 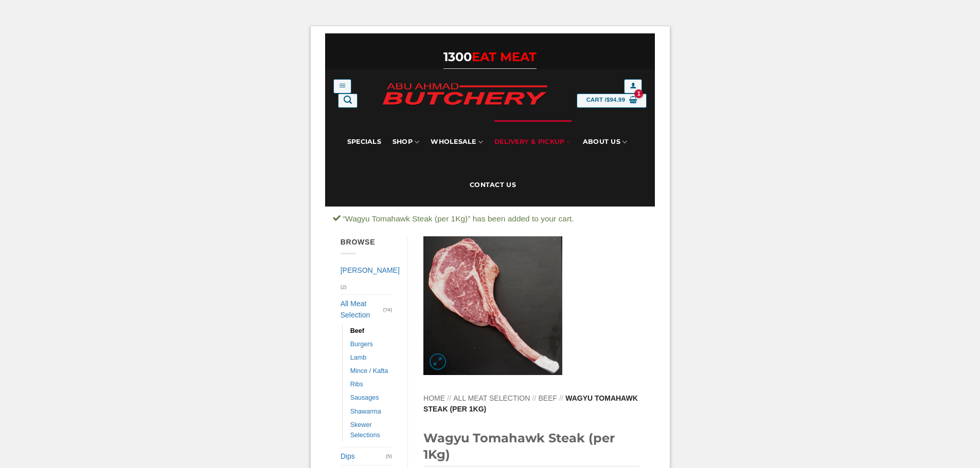 I want to click on span: 1300, so click(x=457, y=57).